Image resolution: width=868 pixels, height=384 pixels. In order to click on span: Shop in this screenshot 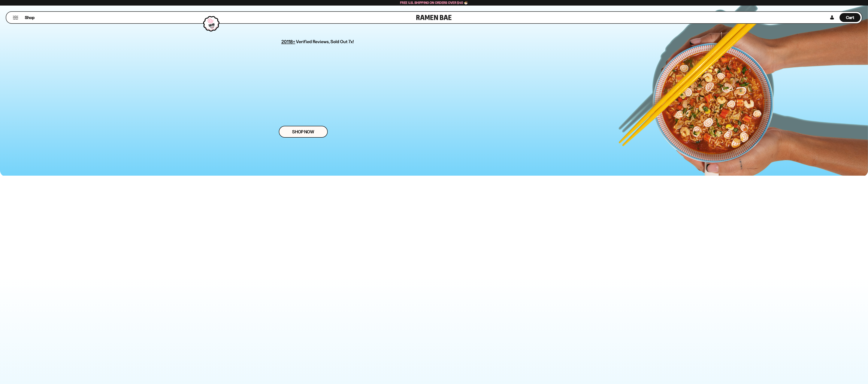, I will do `click(29, 18)`.